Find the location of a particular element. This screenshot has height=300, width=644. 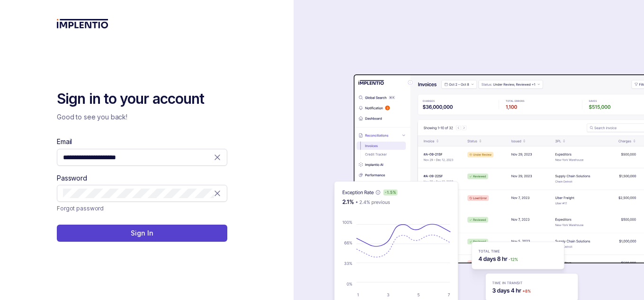

p: Good to see you back! is located at coordinates (142, 117).